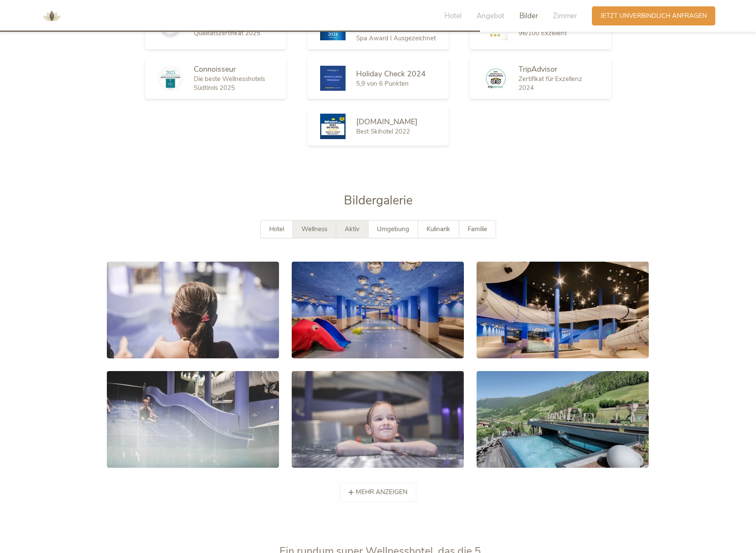  Describe the element at coordinates (438, 230) in the screenshot. I see `span: Kulinarik` at that location.